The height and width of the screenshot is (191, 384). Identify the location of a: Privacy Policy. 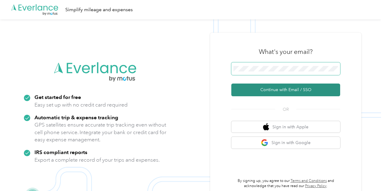
(315, 185).